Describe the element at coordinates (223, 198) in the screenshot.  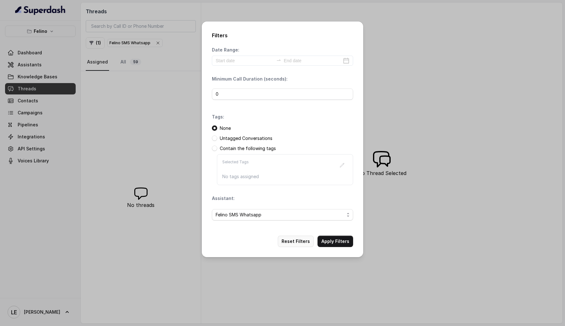
I see `p: Assistant:` at that location.